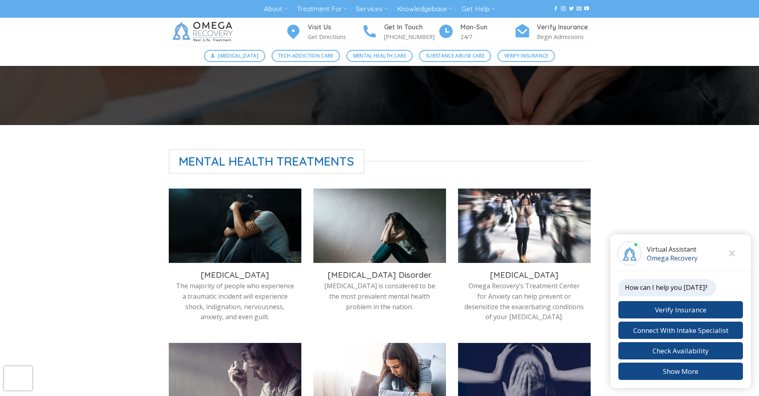 This screenshot has height=396, width=759. Describe the element at coordinates (478, 9) in the screenshot. I see `a: Get Help` at that location.